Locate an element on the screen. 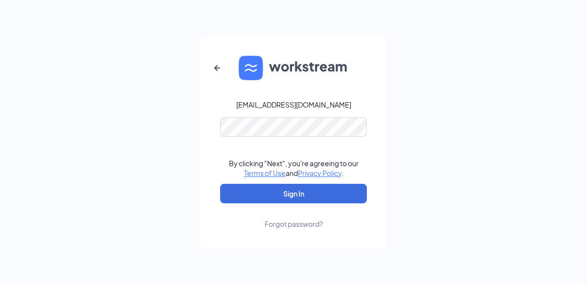 The image size is (587, 284). a: Forgot password? is located at coordinates (293, 216).